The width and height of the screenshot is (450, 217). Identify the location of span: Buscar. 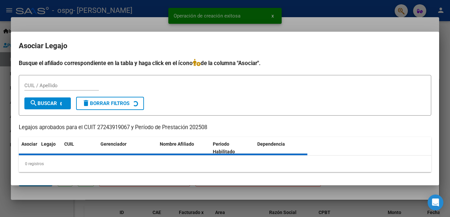
(43, 103).